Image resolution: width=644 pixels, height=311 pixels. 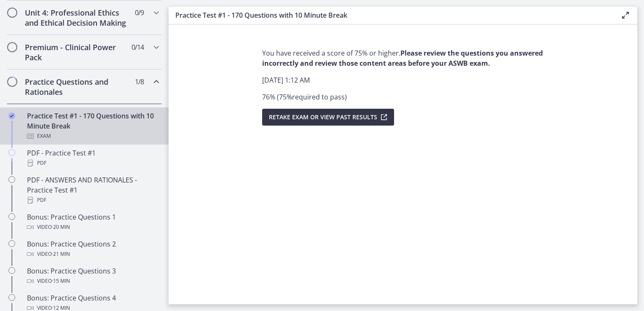 I want to click on div: Practice Test #1 - 170 Questions with 10 Minute Break, so click(x=93, y=126).